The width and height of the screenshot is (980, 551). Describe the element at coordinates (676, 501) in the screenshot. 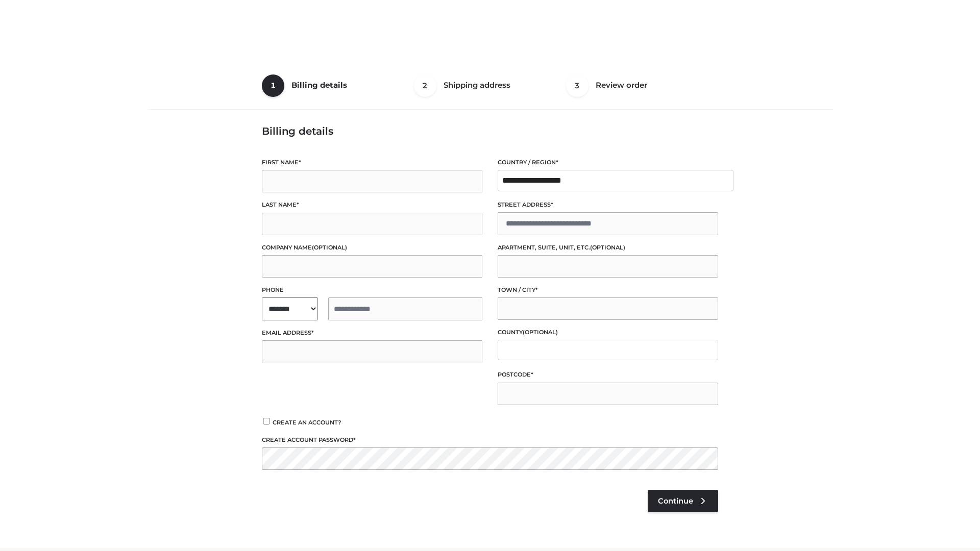

I see `span: Continue` at that location.